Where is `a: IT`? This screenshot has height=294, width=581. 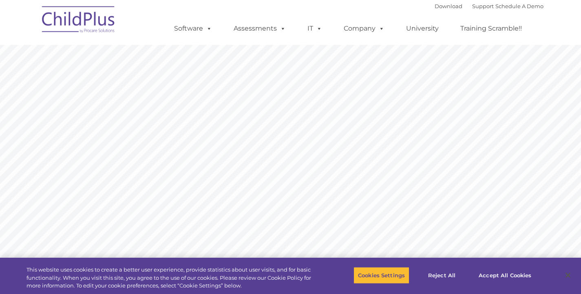
a: IT is located at coordinates (315, 29).